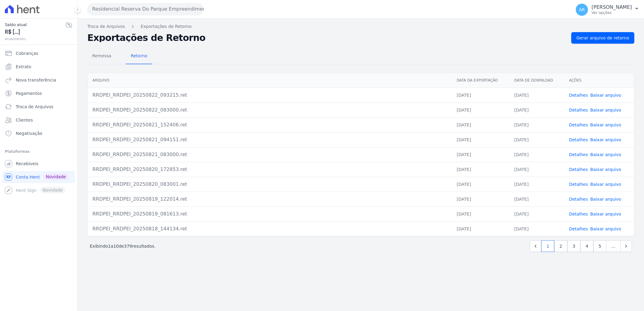 This screenshot has width=644, height=311. Describe the element at coordinates (39, 120) in the screenshot. I see `a: Clientes` at that location.